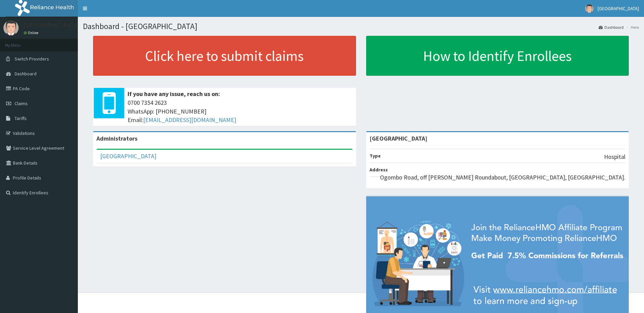 This screenshot has width=644, height=313. I want to click on span: Dashboard, so click(25, 74).